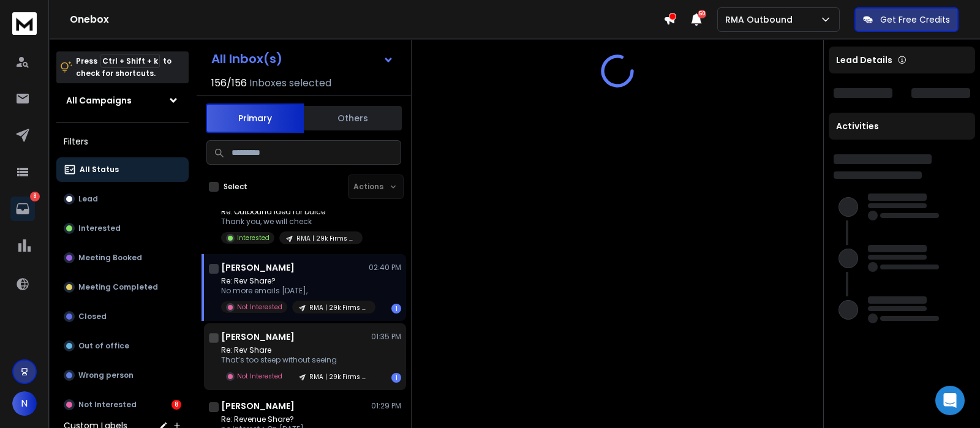 The image size is (980, 428). What do you see at coordinates (292, 211) in the screenshot?
I see `p: Re: Outbound Idea for Dulce` at bounding box center [292, 211].